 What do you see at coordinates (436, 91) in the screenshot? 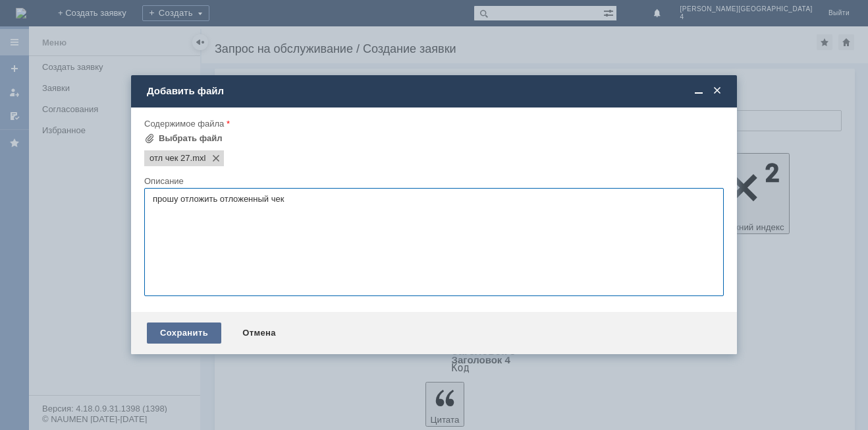
I see `div: Добавить файл` at bounding box center [436, 91].